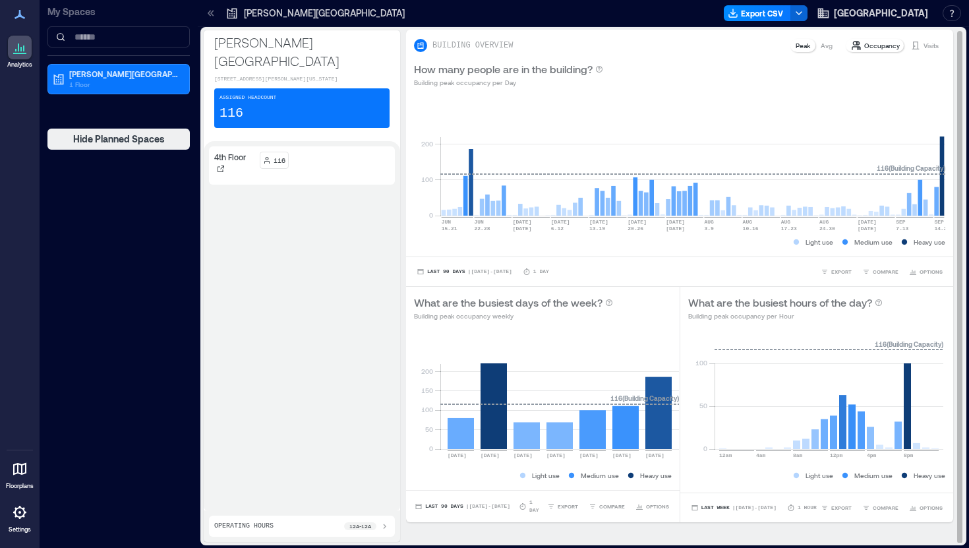 This screenshot has height=548, width=969. What do you see at coordinates (901, 222) in the screenshot?
I see `text: SEP` at bounding box center [901, 222].